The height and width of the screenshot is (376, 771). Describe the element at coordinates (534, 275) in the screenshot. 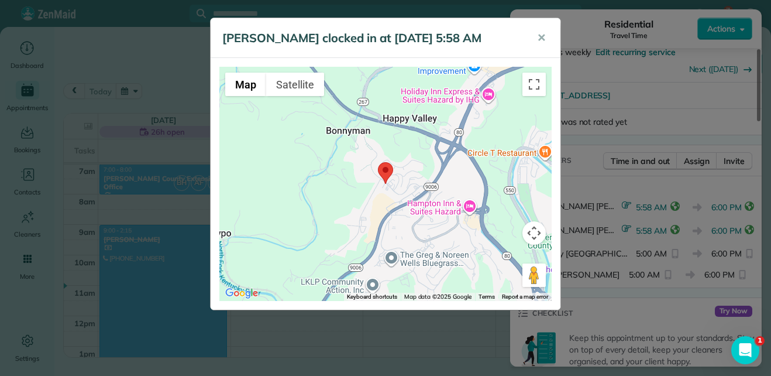

I see `button: Drag Pegman onto the map to open Street View` at that location.